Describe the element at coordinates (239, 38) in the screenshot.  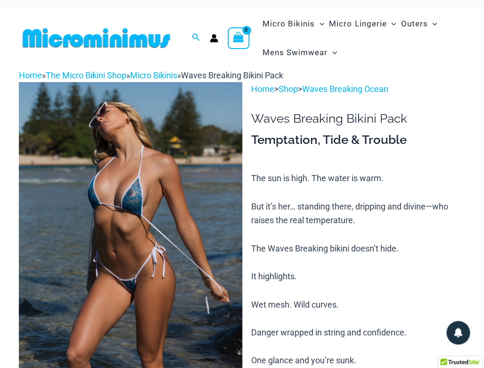
I see `a: View Shopping Cart, empty` at that location.